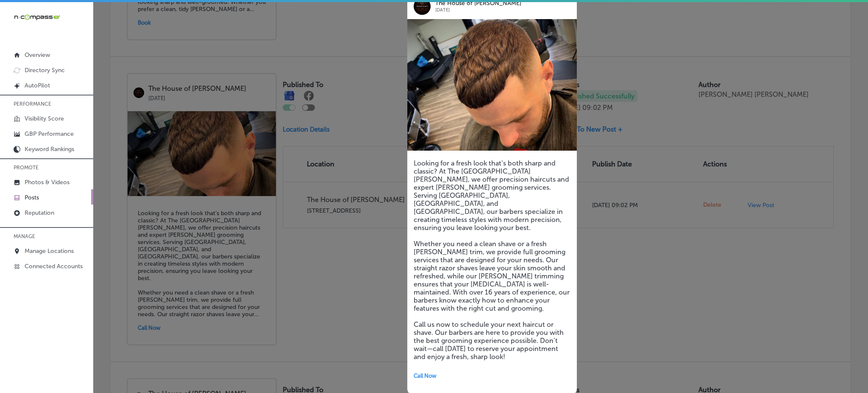  What do you see at coordinates (32, 197) in the screenshot?
I see `p: Posts` at bounding box center [32, 197].